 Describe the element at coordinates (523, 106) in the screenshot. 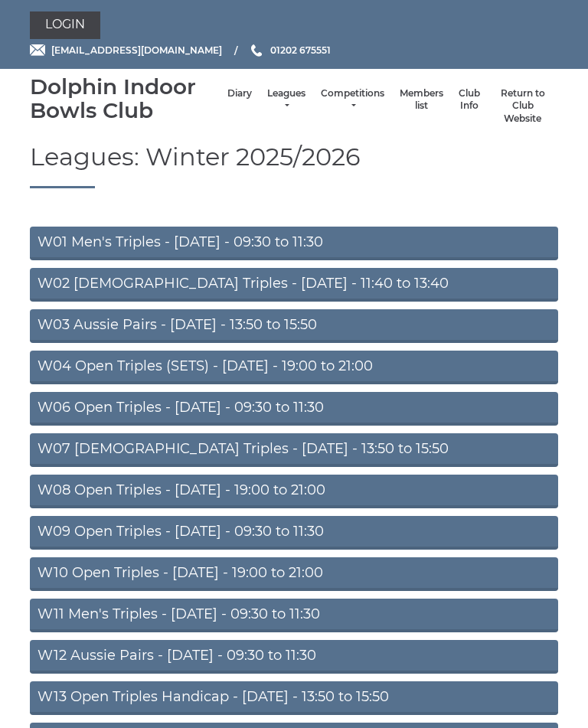

I see `a: Return to Club Website` at that location.